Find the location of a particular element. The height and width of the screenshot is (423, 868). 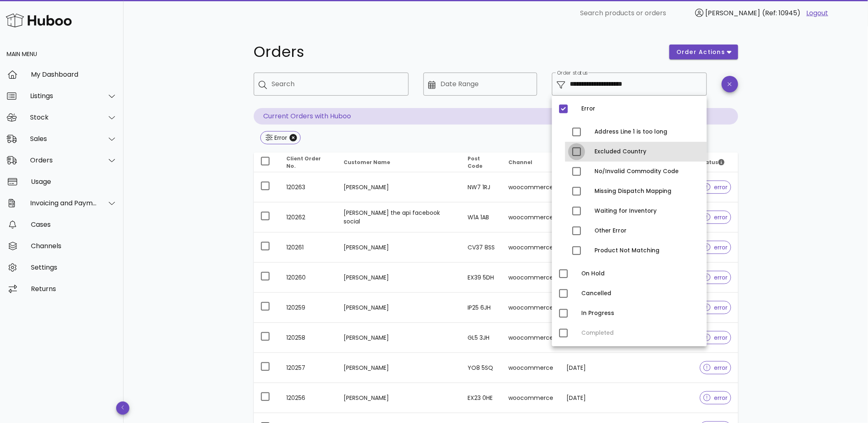

div: Product Not Matching is located at coordinates (648, 250).